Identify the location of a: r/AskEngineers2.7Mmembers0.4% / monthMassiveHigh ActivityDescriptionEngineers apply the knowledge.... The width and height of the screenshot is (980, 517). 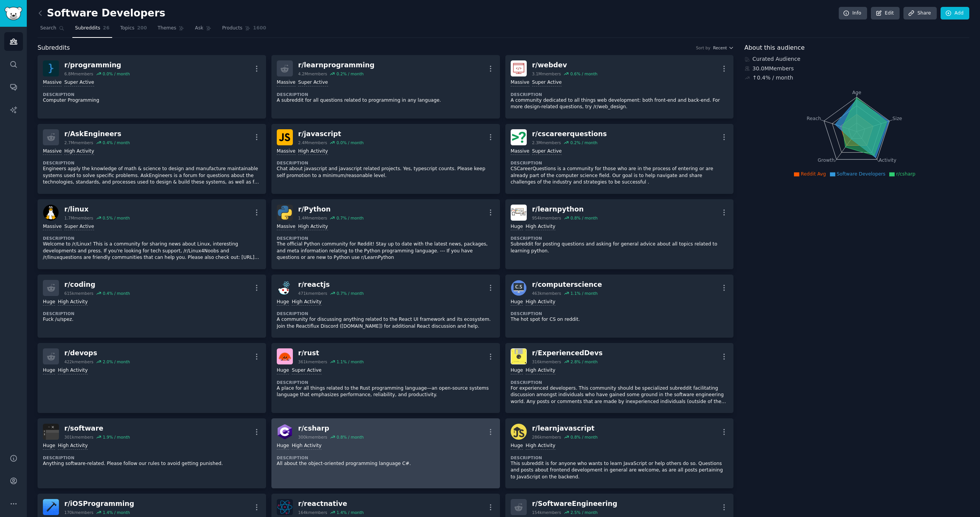
(152, 159).